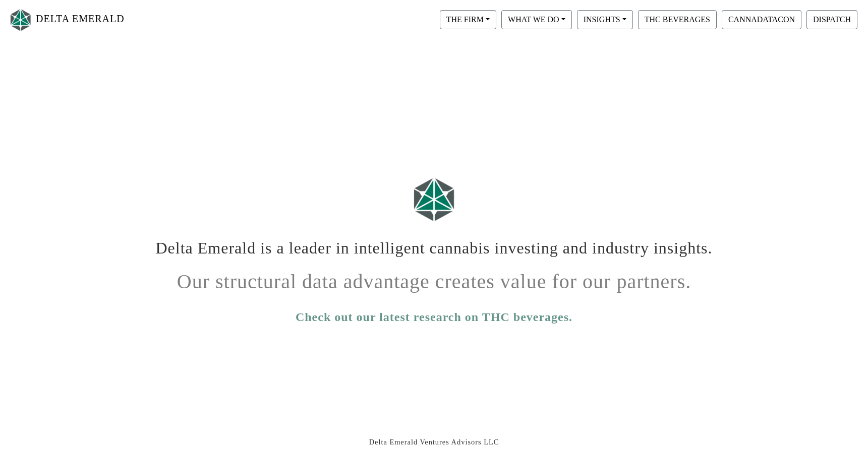 Image resolution: width=868 pixels, height=449 pixels. What do you see at coordinates (762, 19) in the screenshot?
I see `a: CANNADATACON` at bounding box center [762, 19].